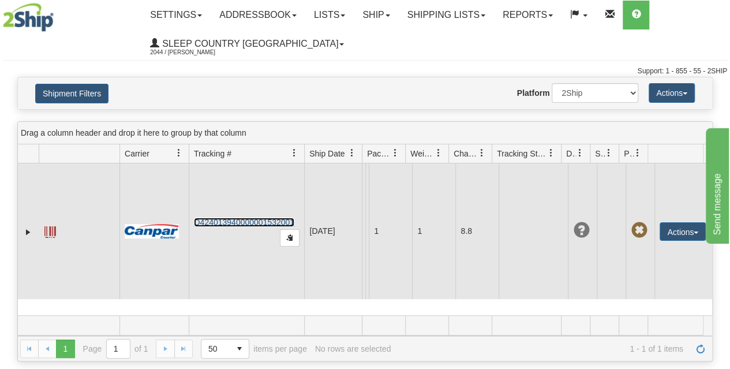 This screenshot has height=369, width=730. I want to click on a: Lists, so click(330, 15).